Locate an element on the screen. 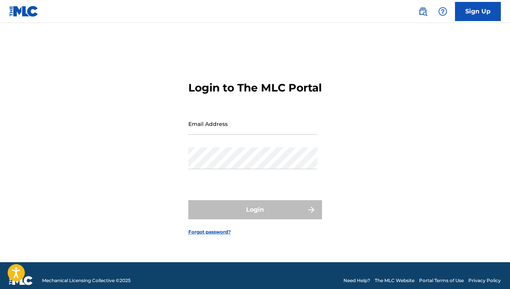  a: Portal Terms of Use is located at coordinates (441, 280).